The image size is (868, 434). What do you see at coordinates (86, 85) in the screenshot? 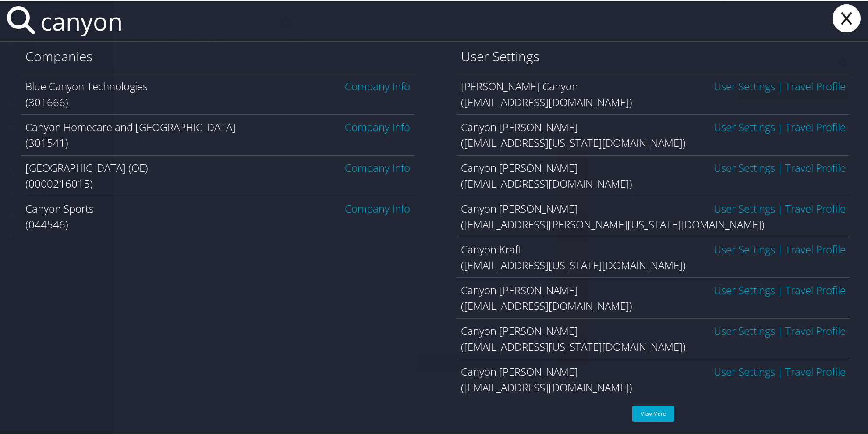
I see `span: Blue Canyon Technologies` at bounding box center [86, 85].